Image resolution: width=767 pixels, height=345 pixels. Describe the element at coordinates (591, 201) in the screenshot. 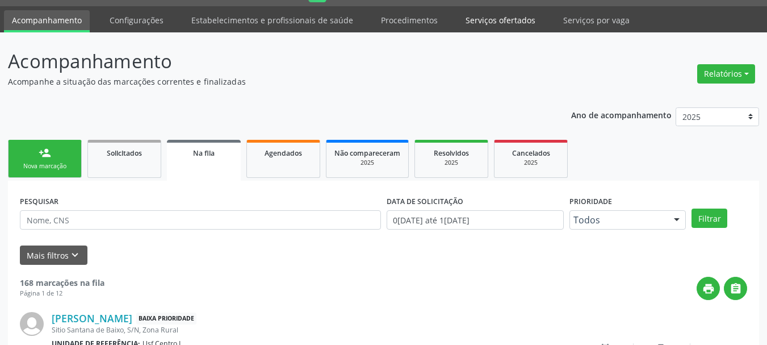

I see `label: Prioridade` at that location.